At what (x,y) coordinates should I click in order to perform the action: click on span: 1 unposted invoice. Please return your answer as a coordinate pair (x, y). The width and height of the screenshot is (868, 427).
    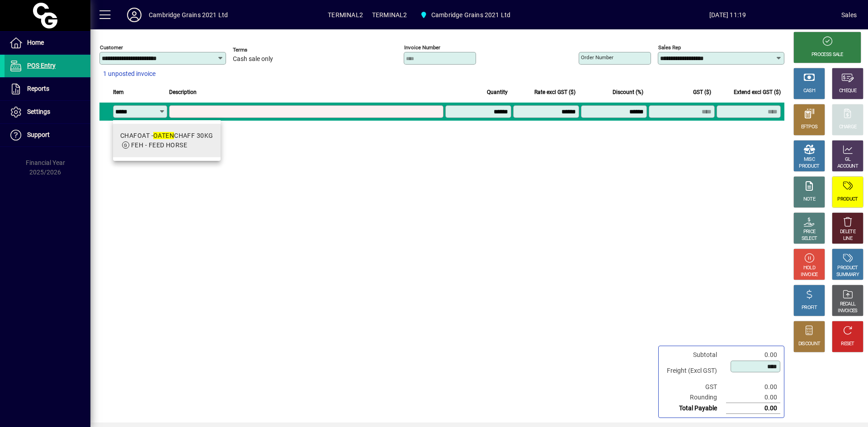
    Looking at the image, I should click on (129, 73).